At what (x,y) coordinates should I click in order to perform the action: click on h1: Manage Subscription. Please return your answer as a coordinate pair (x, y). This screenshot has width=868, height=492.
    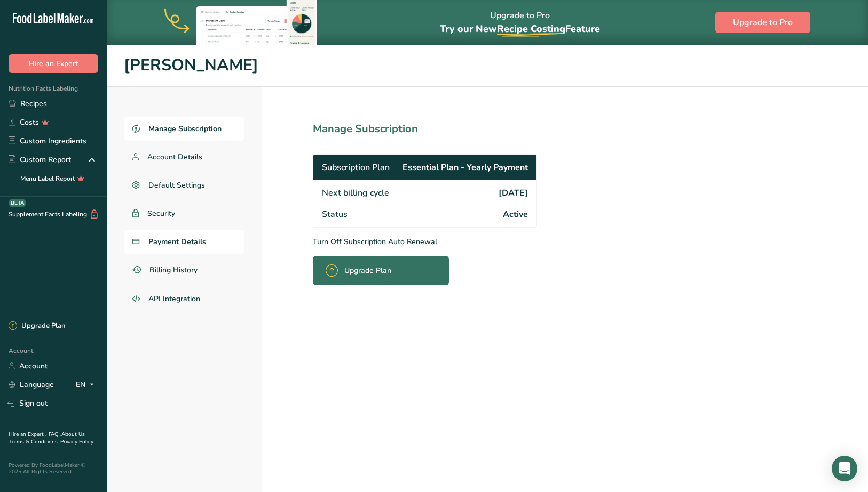
    Looking at the image, I should click on (448, 129).